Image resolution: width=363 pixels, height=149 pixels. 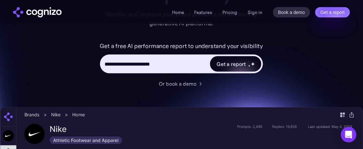 What do you see at coordinates (37, 12) in the screenshot?
I see `a: home` at bounding box center [37, 12].